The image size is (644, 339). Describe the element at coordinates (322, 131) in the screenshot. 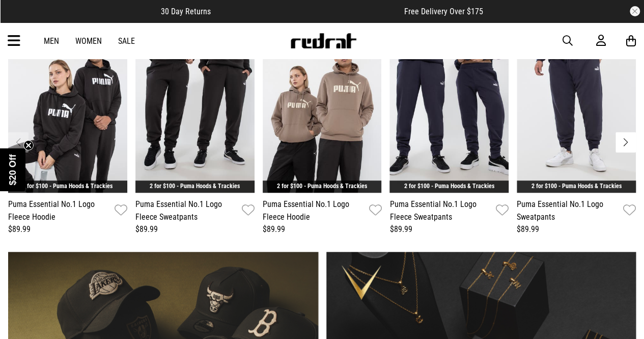

I see `div: 3 / 6` at that location.